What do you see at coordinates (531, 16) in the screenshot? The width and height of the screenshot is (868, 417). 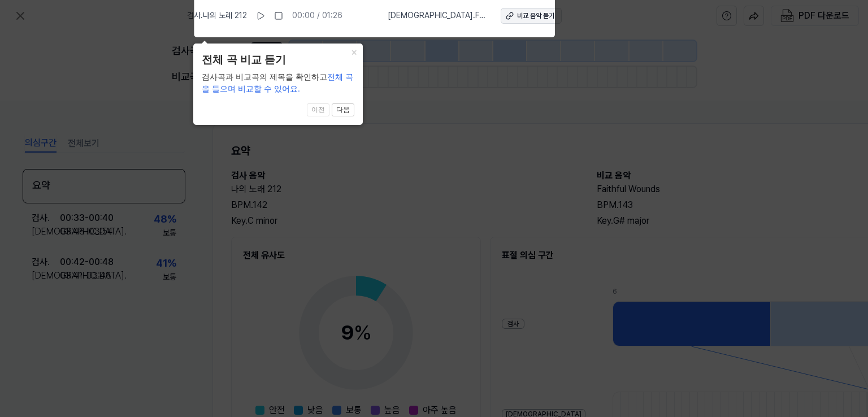 I see `button: 비교 음악 듣기` at bounding box center [531, 16].